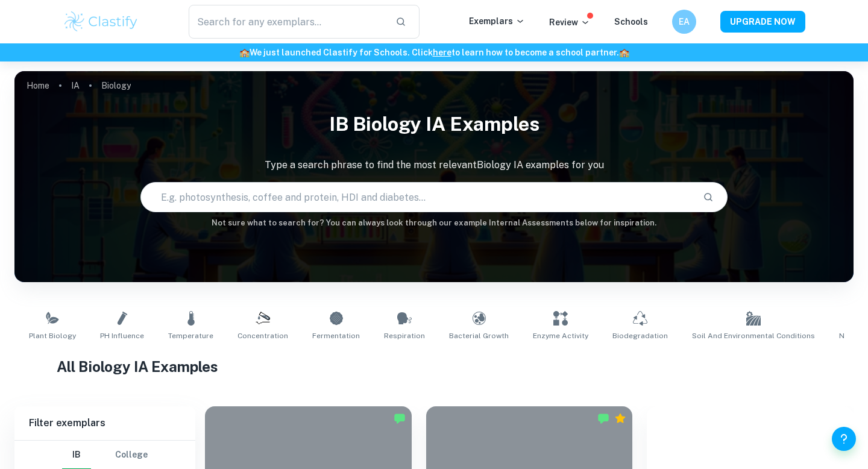 Image resolution: width=868 pixels, height=469 pixels. Describe the element at coordinates (763, 22) in the screenshot. I see `button: UPGRADE NOW` at that location.